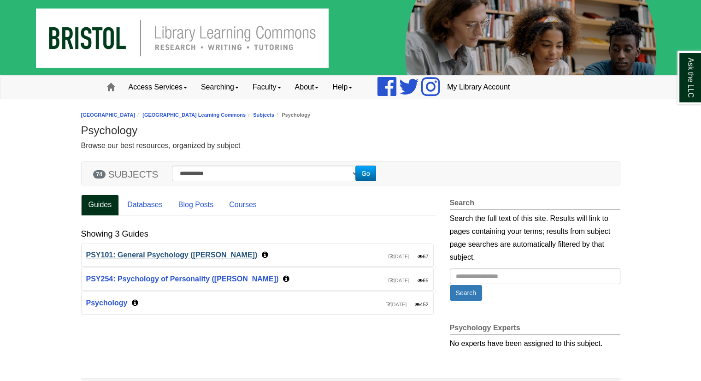 The image size is (701, 381). I want to click on div: Search the full text of this site. Results will link to pages containing your terms; results from..., so click(535, 238).